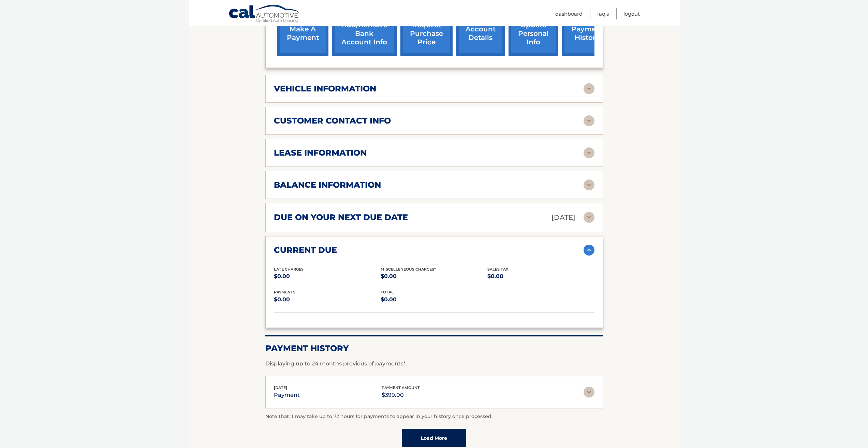 This screenshot has width=868, height=448. Describe the element at coordinates (434, 348) in the screenshot. I see `h2: Payment History` at that location.